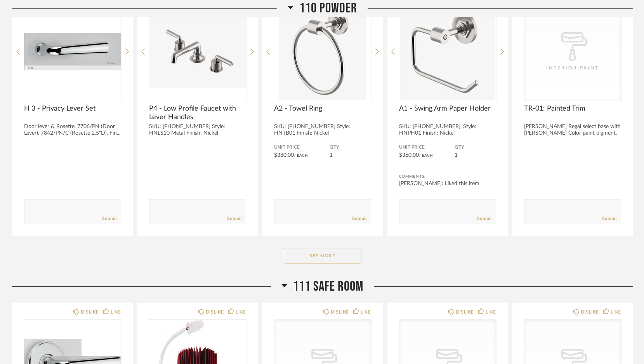 The height and width of the screenshot is (364, 644). What do you see at coordinates (73, 130) in the screenshot?
I see `div: Door lever & Rosette. 7706/PN (Door Lever), 7842/PN/C (Rosette 2.5"D). Fin...` at bounding box center [73, 130].